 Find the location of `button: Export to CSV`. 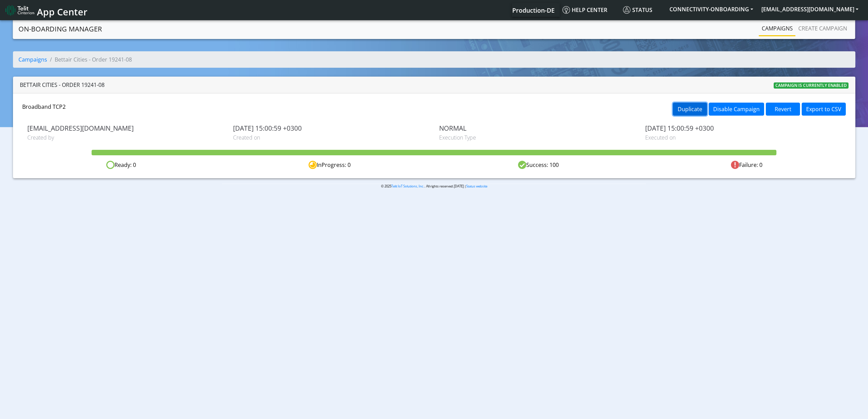

button: Export to CSV is located at coordinates (824, 109).